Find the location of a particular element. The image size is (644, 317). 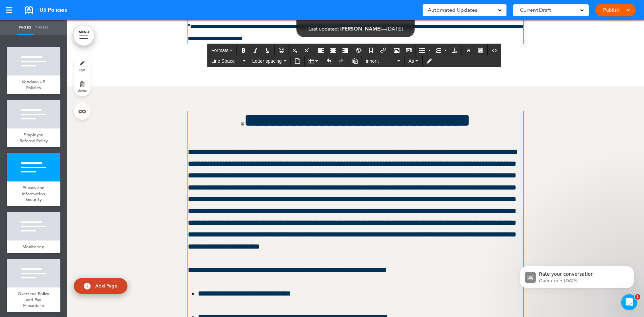

div: Align center is located at coordinates (334, 50).